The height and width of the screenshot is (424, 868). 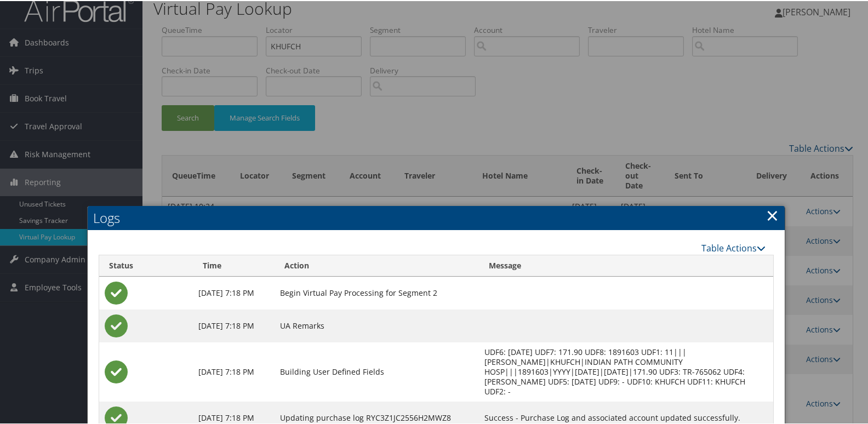 I want to click on td: Building User Defined Fields, so click(x=377, y=371).